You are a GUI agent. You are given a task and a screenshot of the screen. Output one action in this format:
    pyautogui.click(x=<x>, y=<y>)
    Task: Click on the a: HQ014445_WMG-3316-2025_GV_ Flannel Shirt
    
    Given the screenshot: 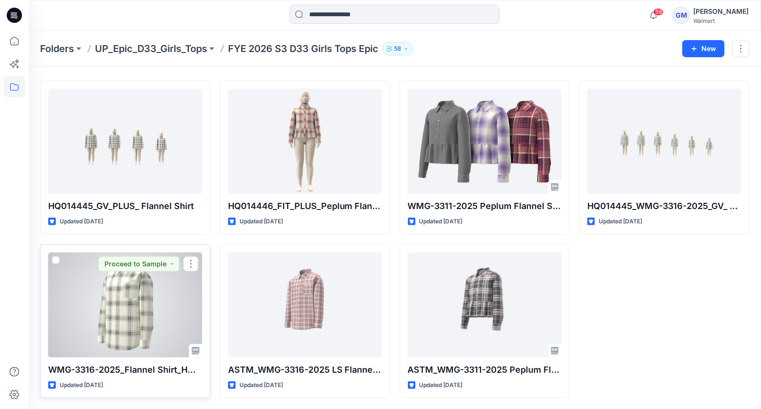 What is the action you would take?
    pyautogui.click(x=664, y=141)
    